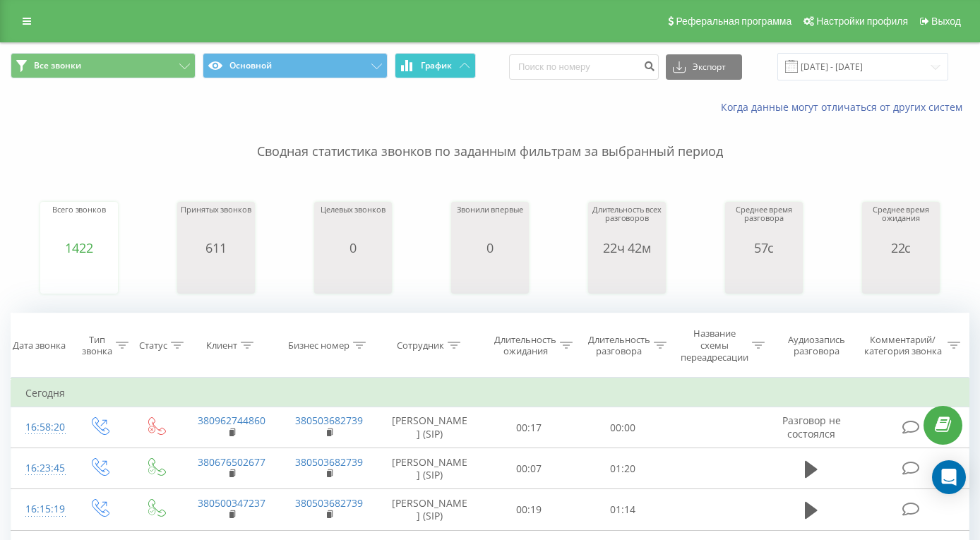  What do you see at coordinates (490, 223) in the screenshot?
I see `div: Звонили впервые` at bounding box center [490, 223].